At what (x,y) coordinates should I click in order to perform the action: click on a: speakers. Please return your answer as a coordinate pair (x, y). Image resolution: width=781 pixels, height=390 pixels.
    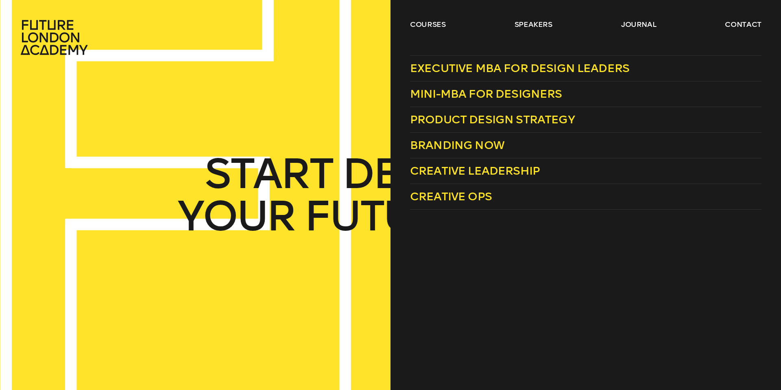
    Looking at the image, I should click on (533, 24).